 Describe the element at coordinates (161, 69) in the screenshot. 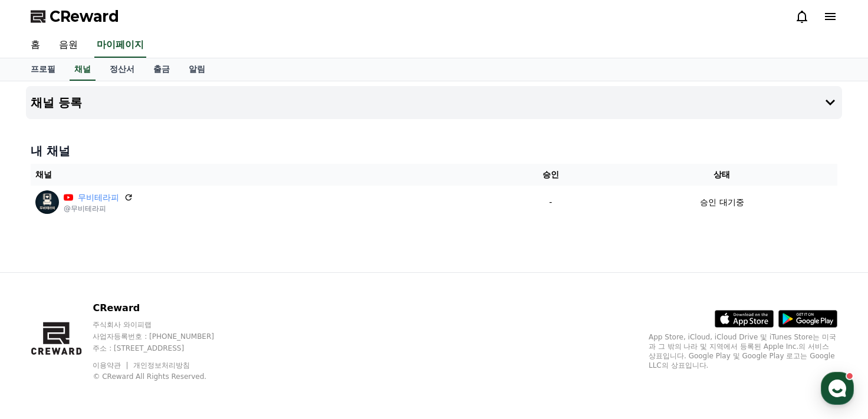

I see `a: 출금` at that location.